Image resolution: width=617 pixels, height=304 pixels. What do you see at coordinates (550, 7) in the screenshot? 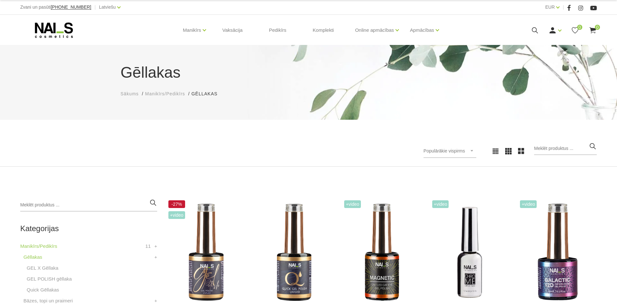
I see `a: EUR` at bounding box center [550, 7].